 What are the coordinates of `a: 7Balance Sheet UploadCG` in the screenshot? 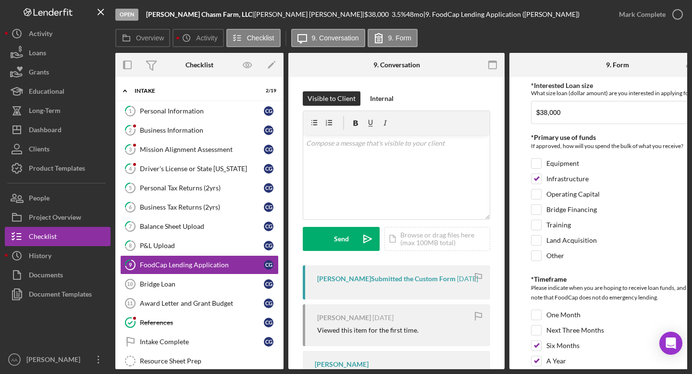 It's located at (200, 226).